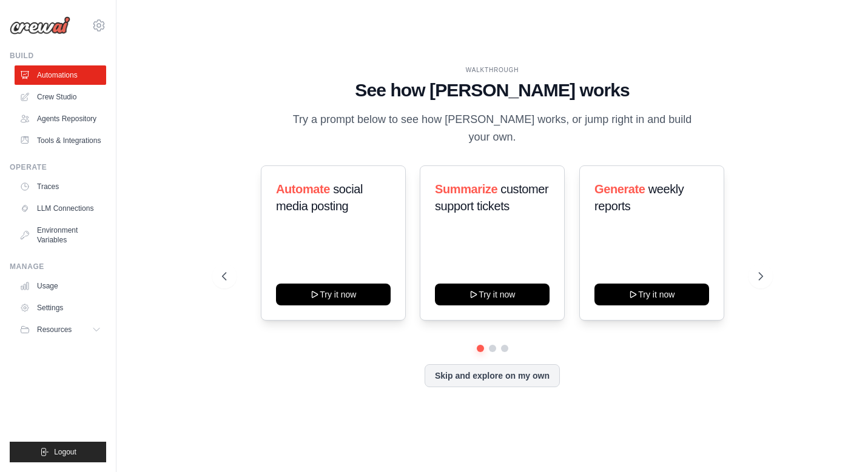 This screenshot has width=868, height=472. What do you see at coordinates (466, 189) in the screenshot?
I see `span: Summarize` at bounding box center [466, 189].